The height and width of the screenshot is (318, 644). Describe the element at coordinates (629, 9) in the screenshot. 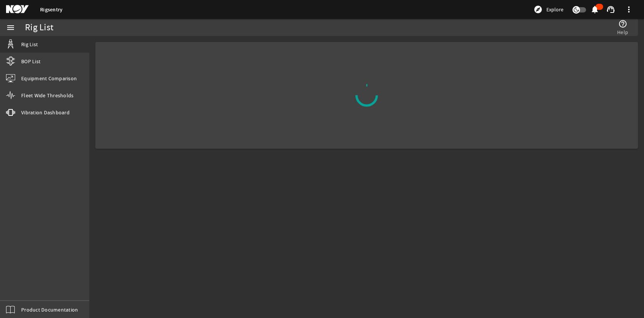

I see `button: more_vert` at that location.